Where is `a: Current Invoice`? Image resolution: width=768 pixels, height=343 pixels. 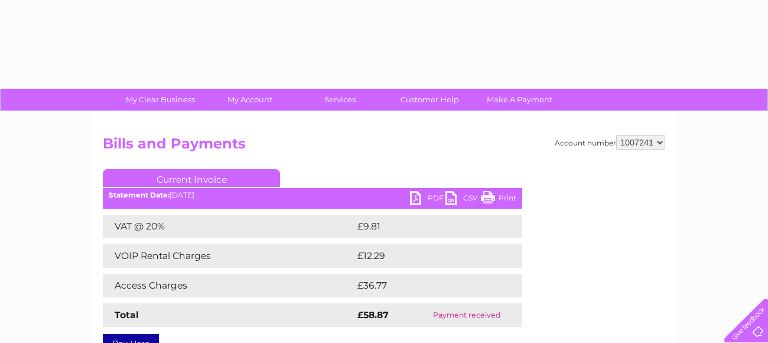 a: Current Invoice is located at coordinates (191, 178).